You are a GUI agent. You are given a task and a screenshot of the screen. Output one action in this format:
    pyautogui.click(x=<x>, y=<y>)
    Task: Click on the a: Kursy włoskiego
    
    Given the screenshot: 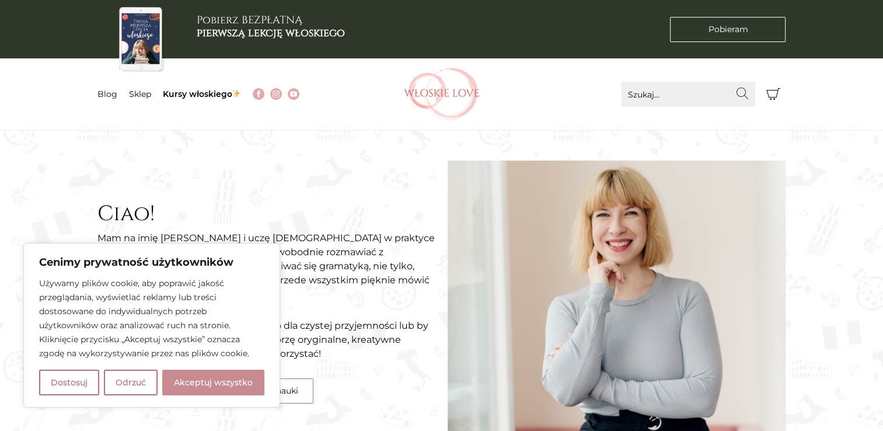 What is the action you would take?
    pyautogui.click(x=202, y=94)
    